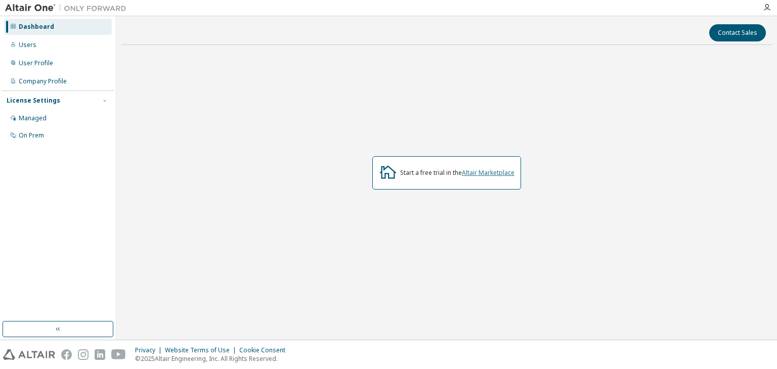  Describe the element at coordinates (118, 355) in the screenshot. I see `img: youtube.svg` at that location.